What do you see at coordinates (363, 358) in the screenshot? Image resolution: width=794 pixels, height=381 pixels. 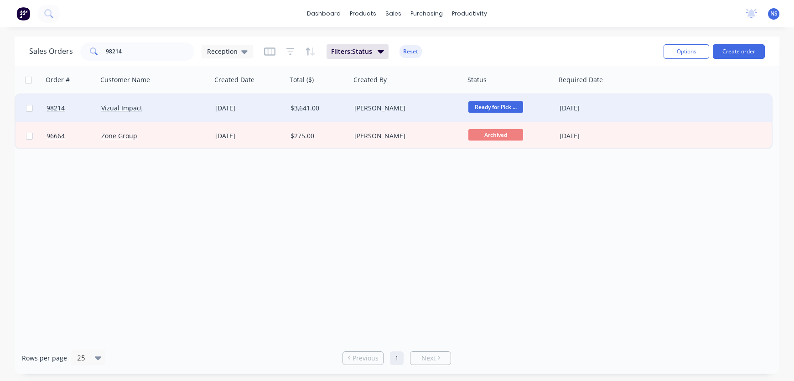 I see `a: Previous page` at bounding box center [363, 358].